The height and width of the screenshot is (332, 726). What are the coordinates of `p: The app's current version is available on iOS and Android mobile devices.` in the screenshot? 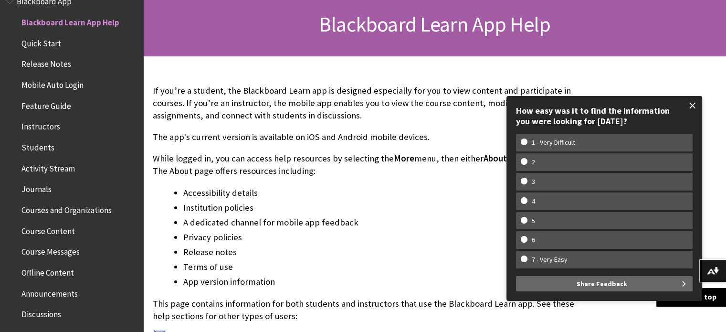 It's located at (364, 137).